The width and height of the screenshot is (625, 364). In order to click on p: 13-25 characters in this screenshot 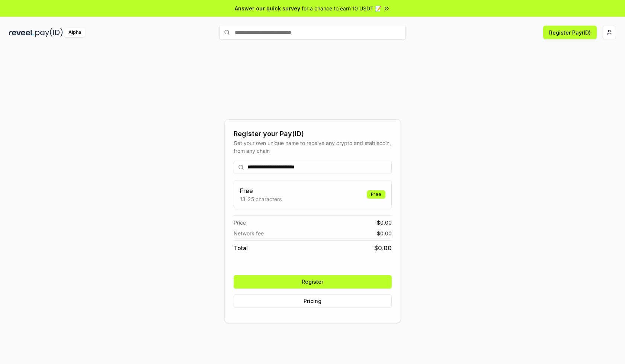, I will do `click(261, 199)`.